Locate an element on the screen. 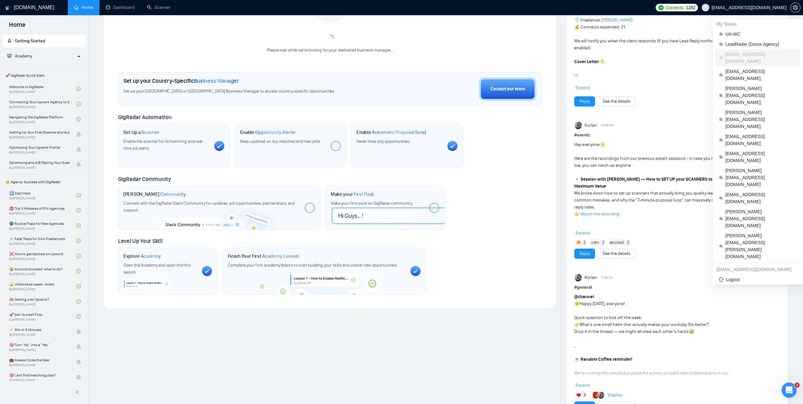 The image size is (803, 404). span: Getting Started is located at coordinates (30, 41).